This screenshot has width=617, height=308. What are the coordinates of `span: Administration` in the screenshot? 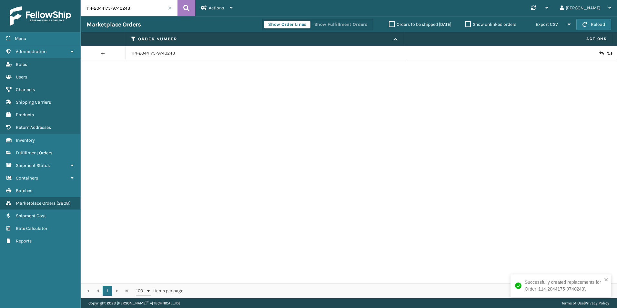 It's located at (31, 51).